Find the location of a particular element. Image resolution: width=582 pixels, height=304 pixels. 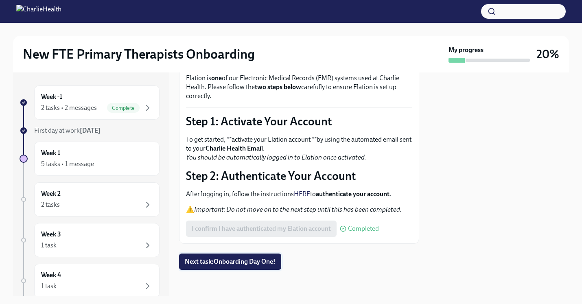

a: Week 41 task is located at coordinates (90, 281).